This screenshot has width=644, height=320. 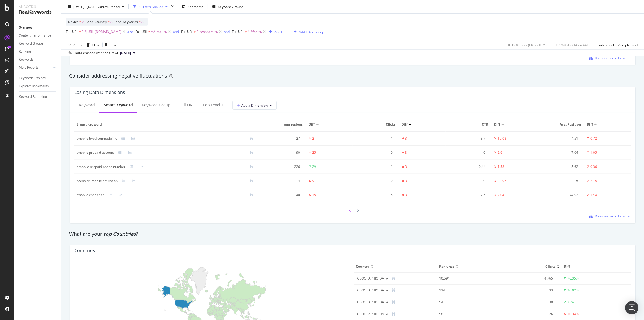 I want to click on span: 2025 Aug. 8th, so click(x=125, y=53).